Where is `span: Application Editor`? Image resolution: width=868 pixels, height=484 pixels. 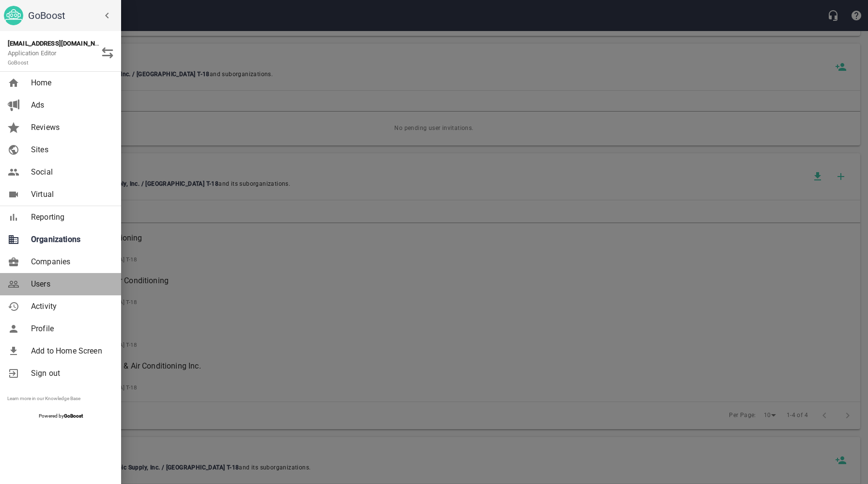
span: Application Editor is located at coordinates (32, 57).